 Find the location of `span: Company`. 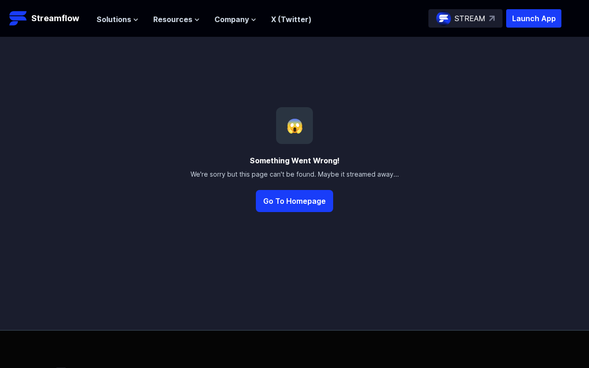

span: Company is located at coordinates (231, 19).